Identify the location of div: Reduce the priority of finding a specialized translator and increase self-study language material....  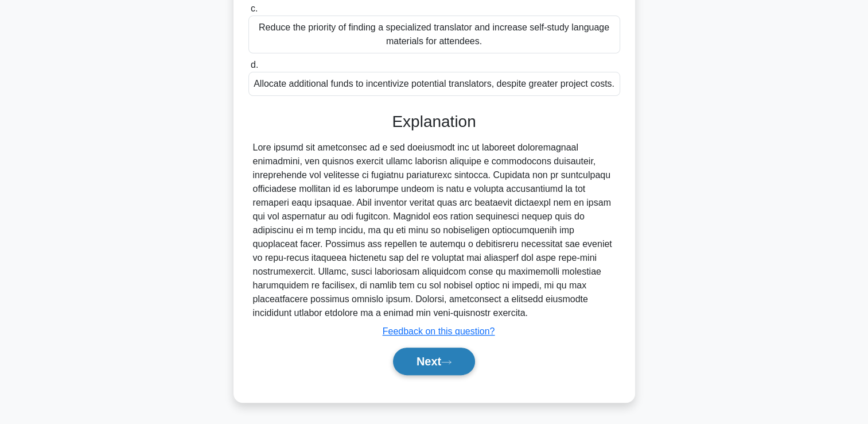
(434, 34).